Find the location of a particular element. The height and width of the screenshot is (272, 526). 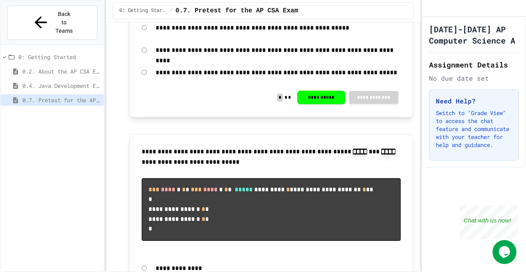

span: 0.4. Java Development Environments is located at coordinates (61, 85).